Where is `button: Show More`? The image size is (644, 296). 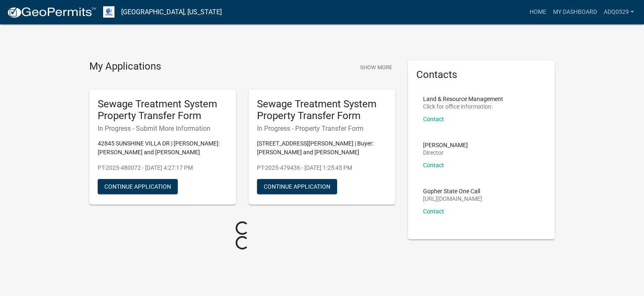
button: Show More is located at coordinates (376, 67).